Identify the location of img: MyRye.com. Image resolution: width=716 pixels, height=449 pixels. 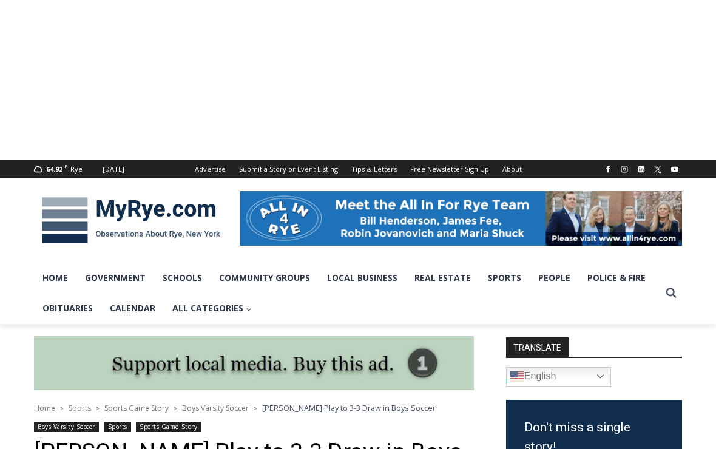
(131, 220).